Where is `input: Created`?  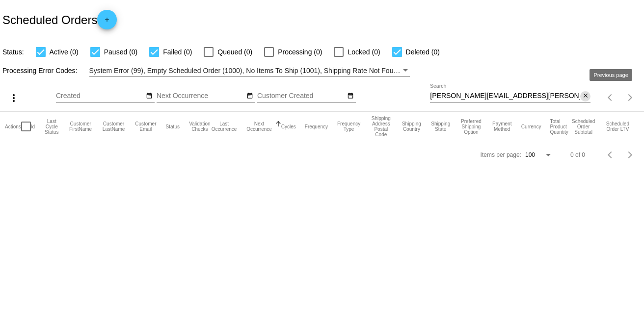 input: Created is located at coordinates (100, 96).